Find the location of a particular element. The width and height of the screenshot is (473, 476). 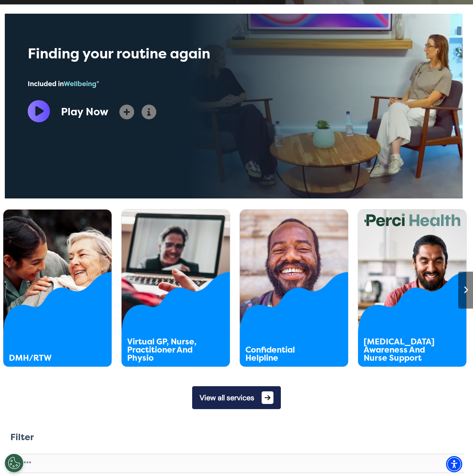

div: Confidential Helpline is located at coordinates (283, 354).